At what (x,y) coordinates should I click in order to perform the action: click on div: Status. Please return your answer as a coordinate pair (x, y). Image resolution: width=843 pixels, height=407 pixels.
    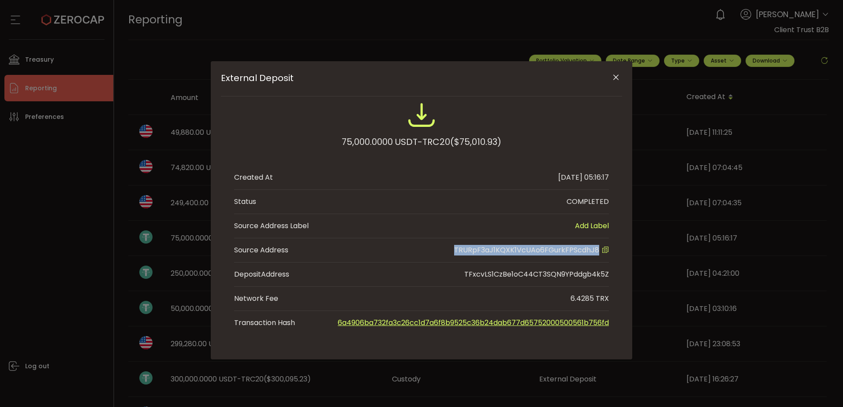
    Looking at the image, I should click on (245, 202).